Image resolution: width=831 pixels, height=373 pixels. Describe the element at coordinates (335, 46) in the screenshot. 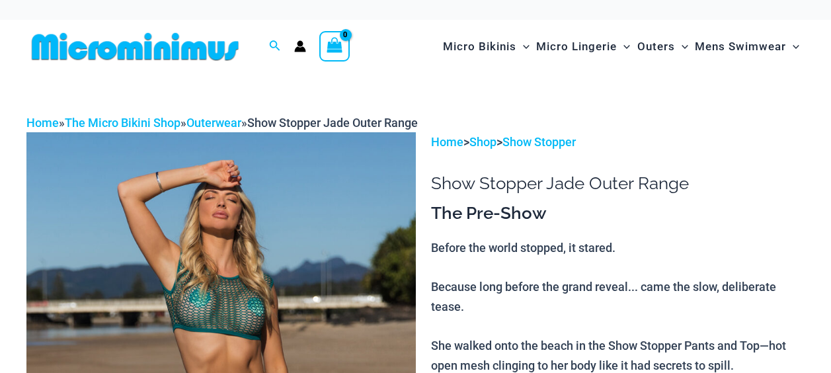

I see `a: View Shopping Cart, empty` at that location.